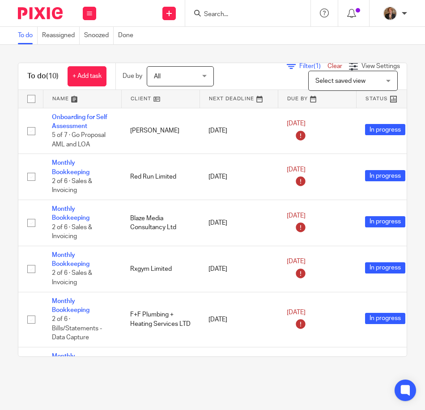 The width and height of the screenshot is (425, 410). Describe the element at coordinates (43, 76) in the screenshot. I see `h1: To do` at that location.